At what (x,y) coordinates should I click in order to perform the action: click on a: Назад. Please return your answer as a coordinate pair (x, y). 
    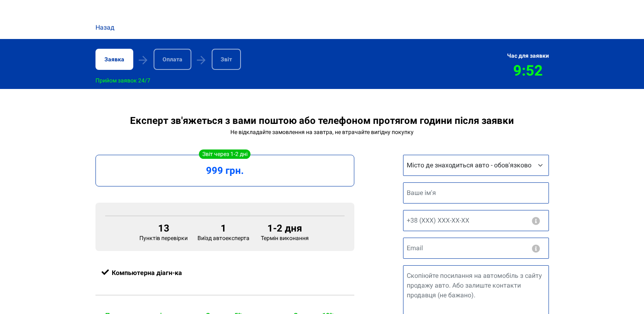
    Looking at the image, I should click on (105, 28).